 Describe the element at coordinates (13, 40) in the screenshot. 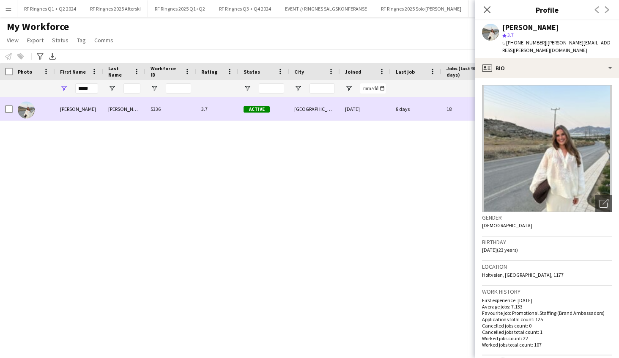

I see `a: View` at that location.